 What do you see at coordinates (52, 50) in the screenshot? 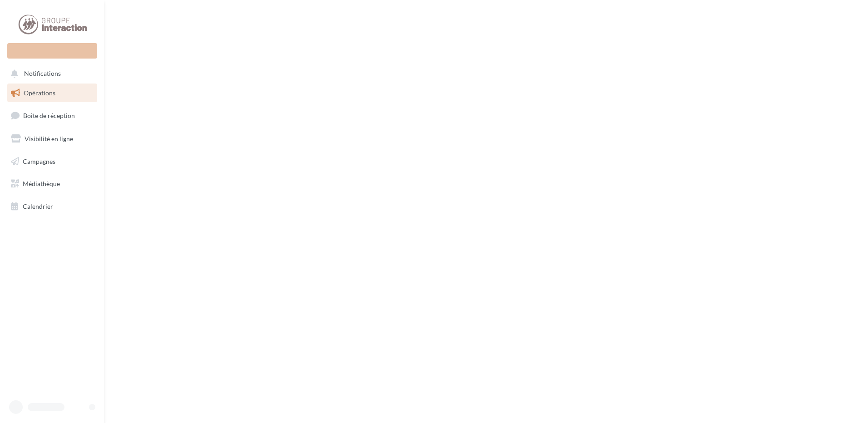
I see `div: Nouvelle campagne` at bounding box center [52, 50].